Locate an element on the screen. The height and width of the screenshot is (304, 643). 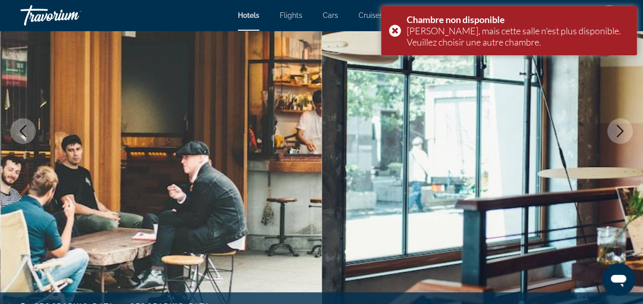
a: Cruises is located at coordinates (371, 15).